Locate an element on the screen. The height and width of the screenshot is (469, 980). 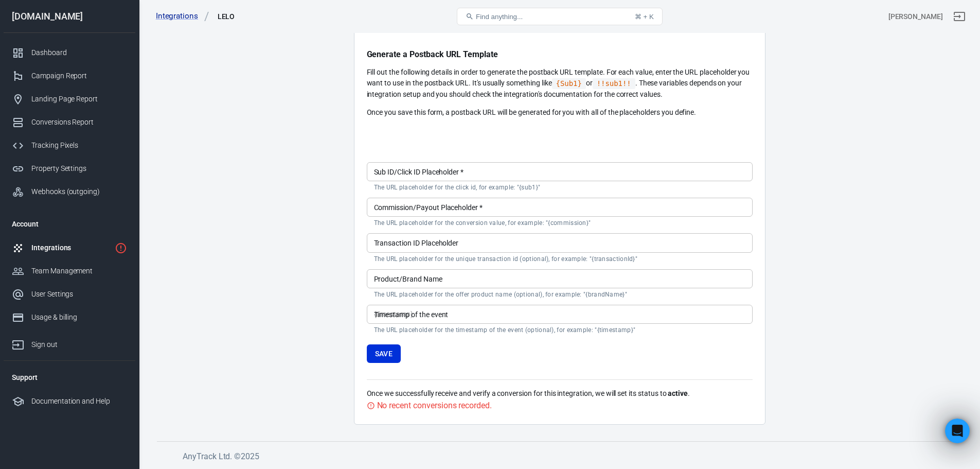
div: ⌘ + K is located at coordinates (645, 17).